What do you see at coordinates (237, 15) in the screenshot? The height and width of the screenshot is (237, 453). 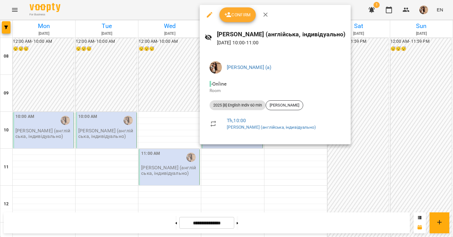 I see `span: Confirm` at bounding box center [237, 15].